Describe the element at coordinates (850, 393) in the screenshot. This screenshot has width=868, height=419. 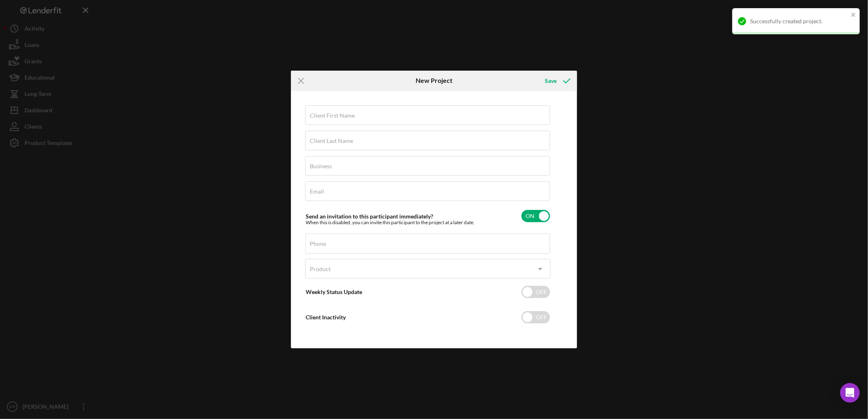
I see `div: Open Intercom Messenger` at that location.